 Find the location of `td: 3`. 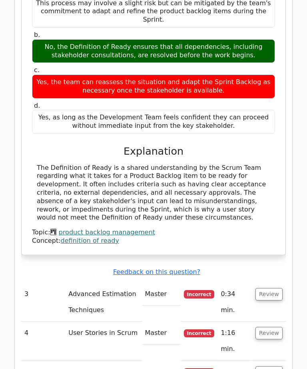

td: 3 is located at coordinates (43, 302).